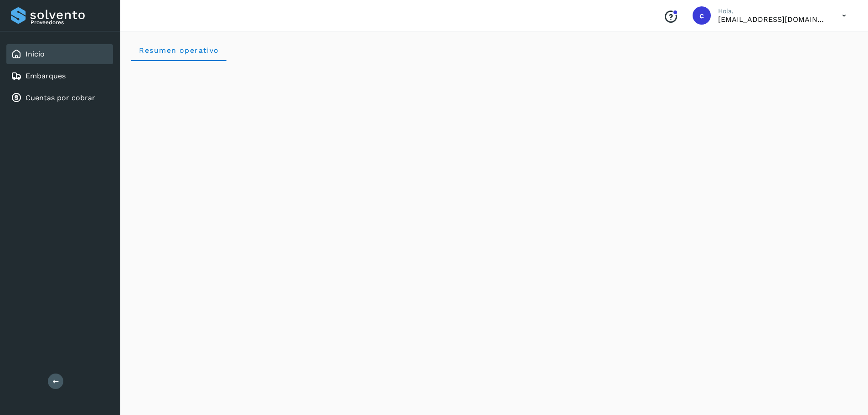  What do you see at coordinates (70, 22) in the screenshot?
I see `p: Proveedores` at bounding box center [70, 22].